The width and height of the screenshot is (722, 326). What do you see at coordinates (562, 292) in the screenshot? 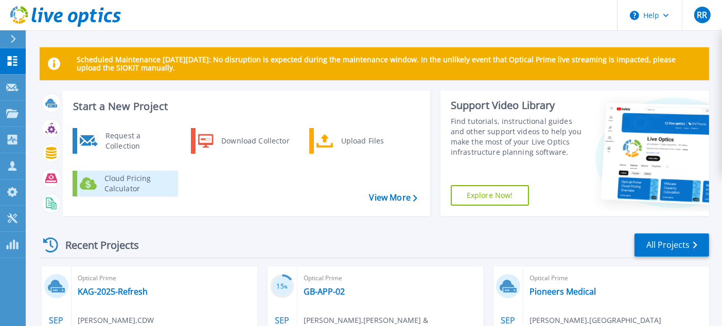
I see `a: Pioneers Medical` at bounding box center [562, 292].